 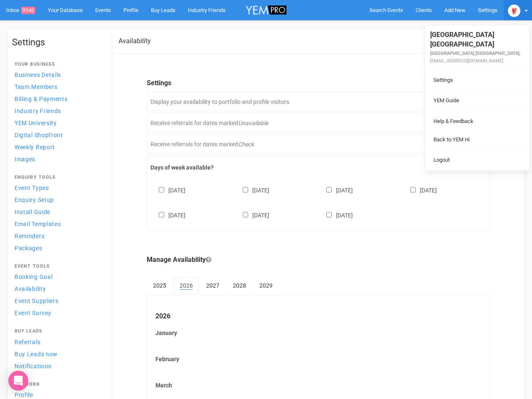 I want to click on span: 9546, so click(x=28, y=11).